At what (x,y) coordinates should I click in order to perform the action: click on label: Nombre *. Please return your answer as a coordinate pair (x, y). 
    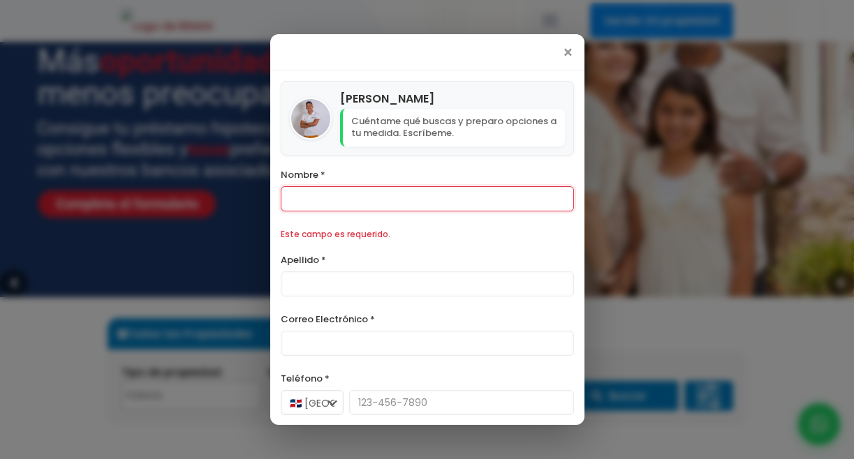
    Looking at the image, I should click on (427, 175).